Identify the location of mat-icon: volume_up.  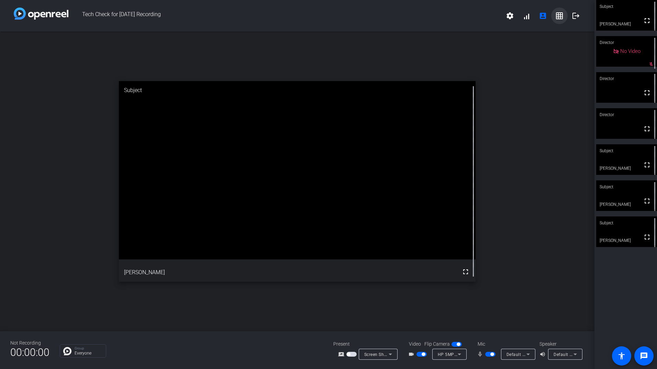
(544, 354).